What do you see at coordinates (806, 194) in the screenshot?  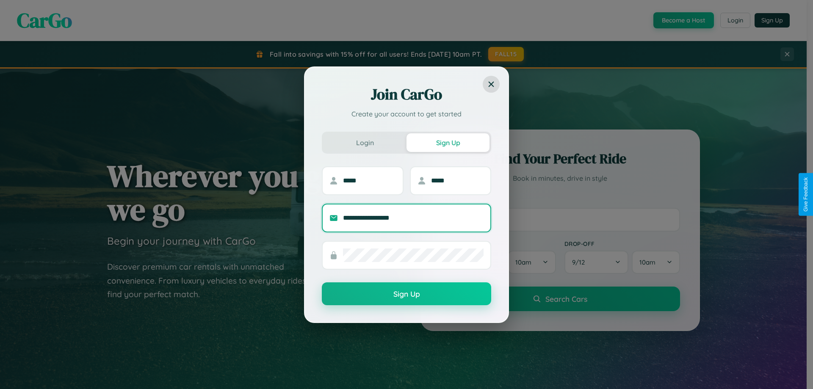 I see `div: Give Feedback` at bounding box center [806, 194].